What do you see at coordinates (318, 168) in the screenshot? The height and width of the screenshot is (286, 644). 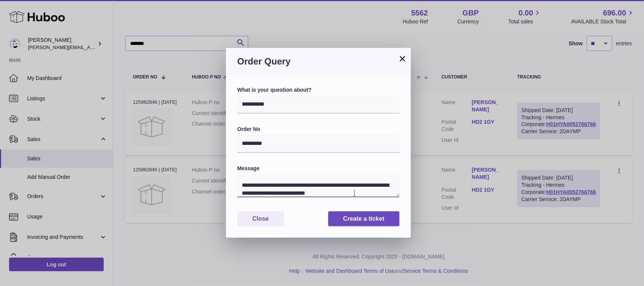 I see `label: Message` at bounding box center [318, 168].